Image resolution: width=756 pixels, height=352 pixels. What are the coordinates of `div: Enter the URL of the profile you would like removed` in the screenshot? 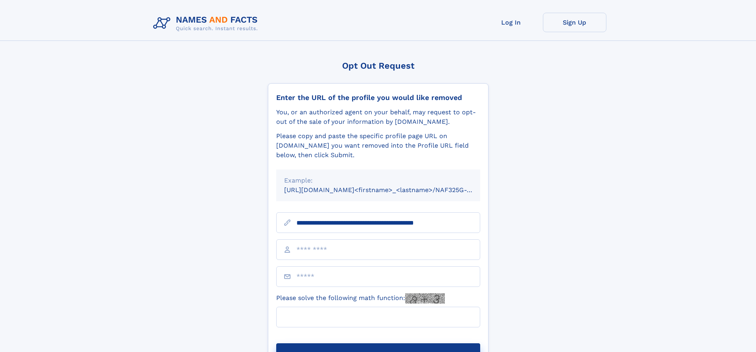 It's located at (378, 98).